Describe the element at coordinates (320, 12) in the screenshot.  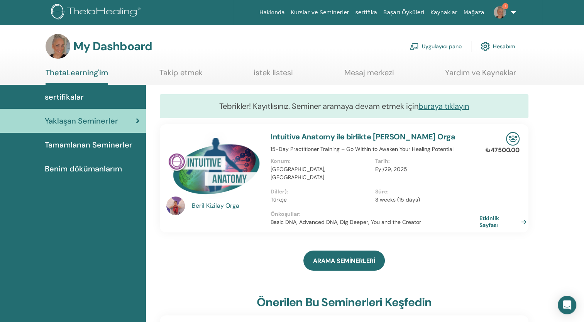
I see `a: Kurslar ve Seminerler` at that location.